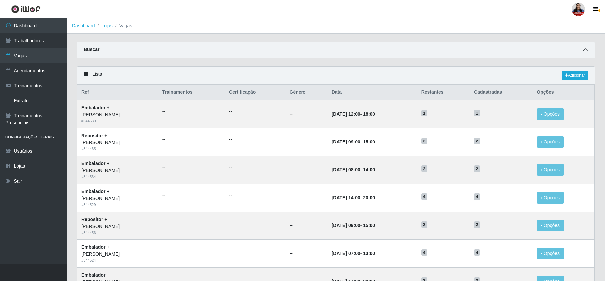 The height and width of the screenshot is (281, 605). Describe the element at coordinates (91, 49) in the screenshot. I see `strong: Buscar` at that location.